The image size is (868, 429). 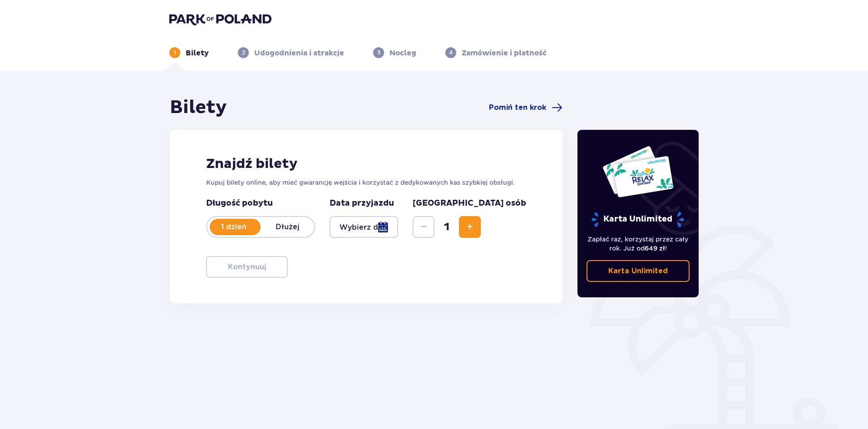 What do you see at coordinates (220, 19) in the screenshot?
I see `img: Park of Poland logo` at bounding box center [220, 19].